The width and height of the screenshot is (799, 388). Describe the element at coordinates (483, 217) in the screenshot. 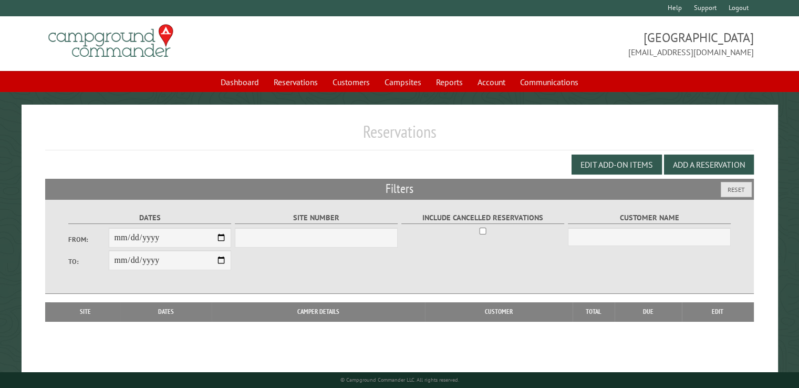

I see `label: Include Cancelled Reservations` at that location.